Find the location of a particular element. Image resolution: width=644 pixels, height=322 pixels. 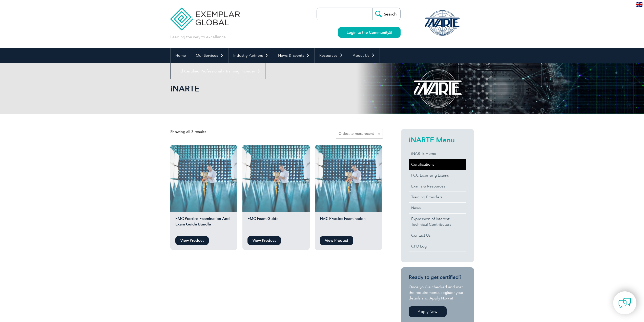

p: Leading the way to excellence is located at coordinates (198, 37).